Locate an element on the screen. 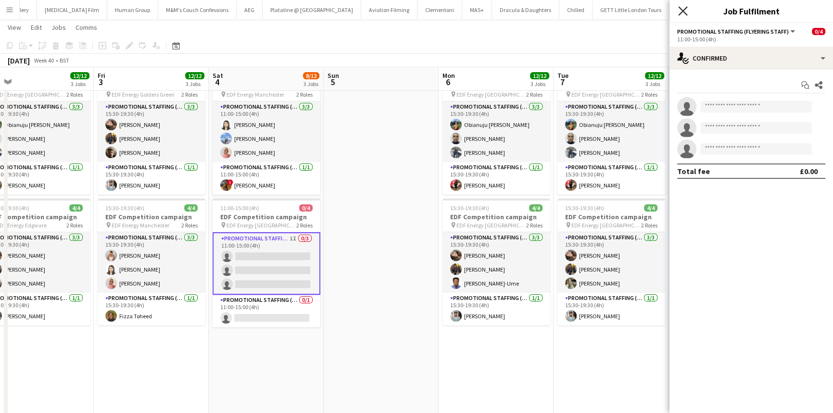 This screenshot has width=833, height=413. span: Week 40 is located at coordinates (44, 60).